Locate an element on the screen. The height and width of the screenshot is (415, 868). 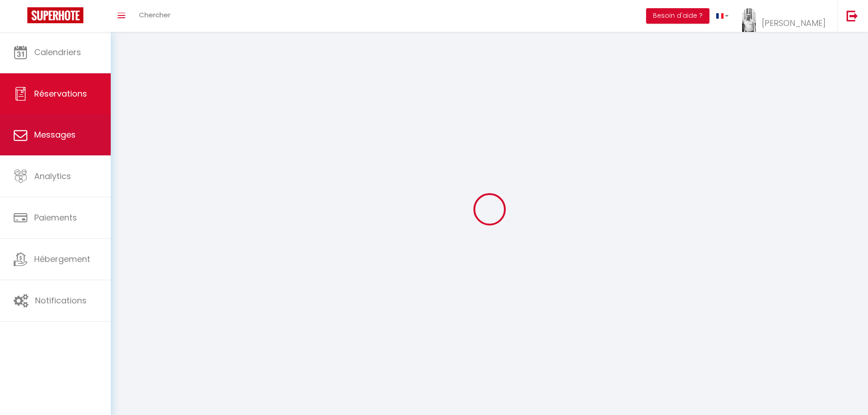
span: Chercher is located at coordinates (154, 14).